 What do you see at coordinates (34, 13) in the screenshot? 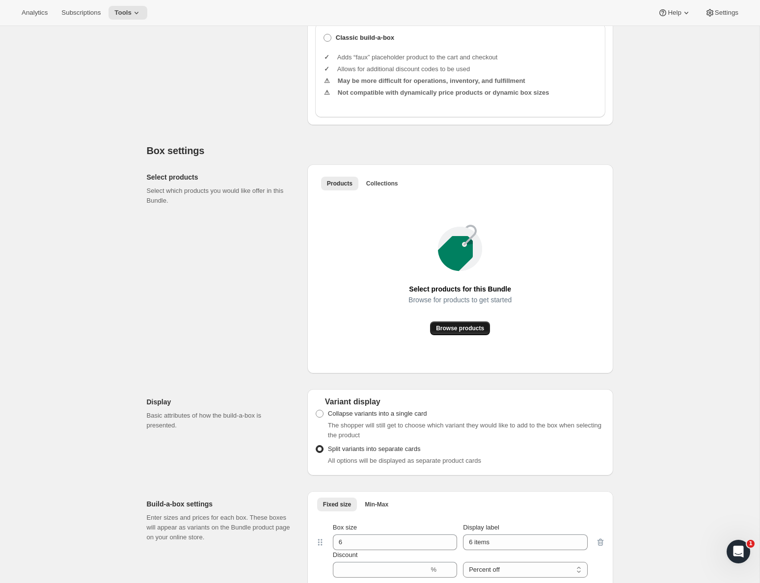
I see `span: Analytics` at bounding box center [34, 13].